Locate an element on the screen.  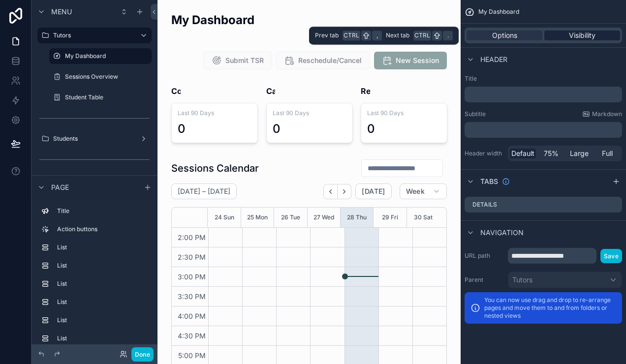
button: Done is located at coordinates (142, 354).